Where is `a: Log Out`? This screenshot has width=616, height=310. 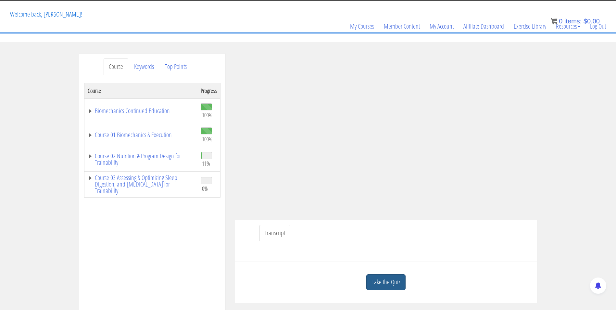 a: Log Out is located at coordinates (598, 26).